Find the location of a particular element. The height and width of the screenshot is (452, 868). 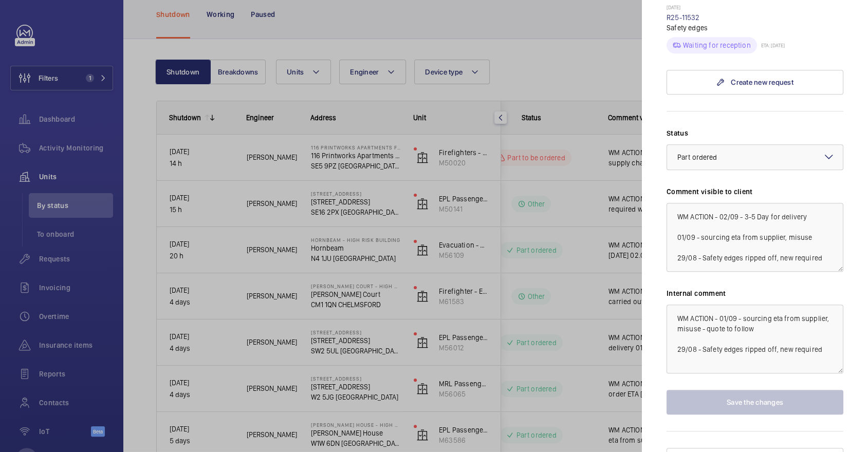

span: Part ordered is located at coordinates (697, 157).